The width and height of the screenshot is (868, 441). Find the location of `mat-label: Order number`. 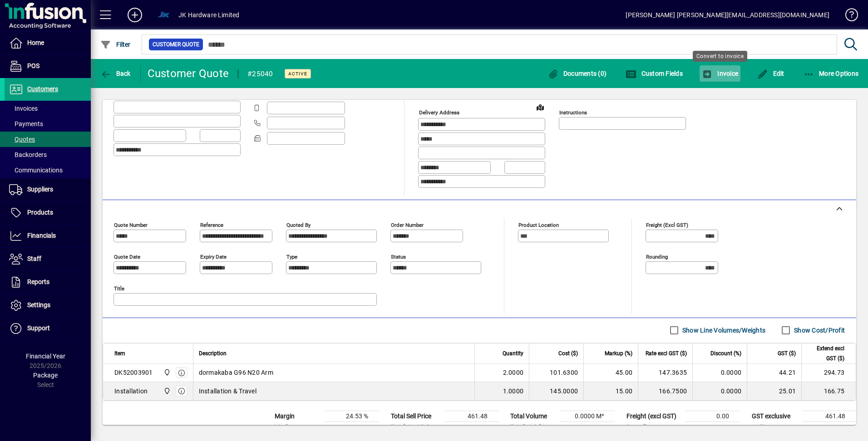

mat-label: Order number is located at coordinates (407, 224).